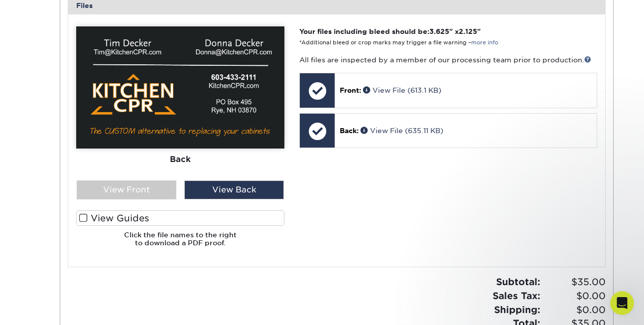 The image size is (644, 325). I want to click on small: *Additional bleed or crop marks may trigger a file warning –, so click(398, 42).